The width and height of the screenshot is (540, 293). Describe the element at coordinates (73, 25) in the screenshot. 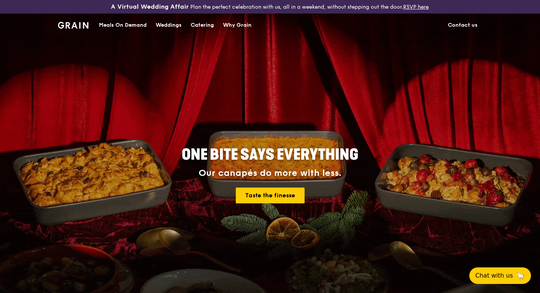

I see `img: Grain` at that location.